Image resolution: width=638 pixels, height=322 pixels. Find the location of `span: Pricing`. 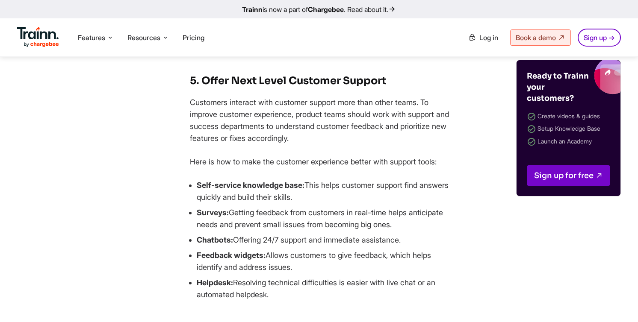

span: Pricing is located at coordinates (193, 38).